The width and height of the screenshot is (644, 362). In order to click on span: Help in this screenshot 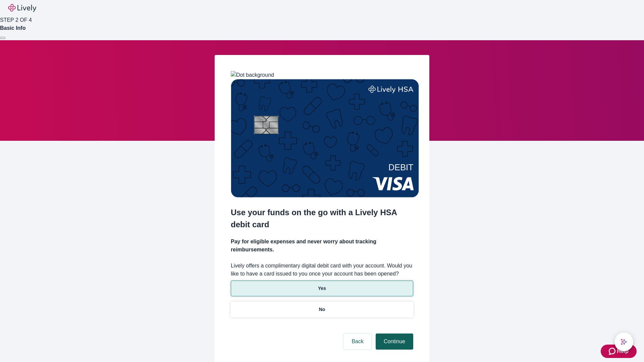, I will do `click(622, 351)`.